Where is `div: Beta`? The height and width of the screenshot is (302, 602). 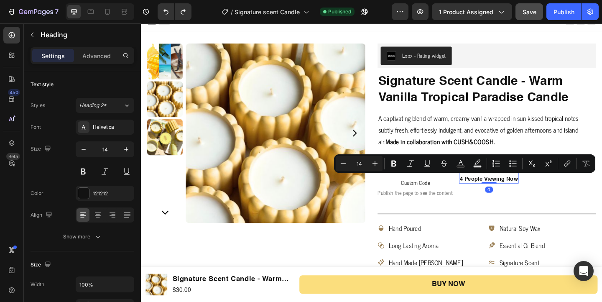 div: Beta is located at coordinates (13, 156).